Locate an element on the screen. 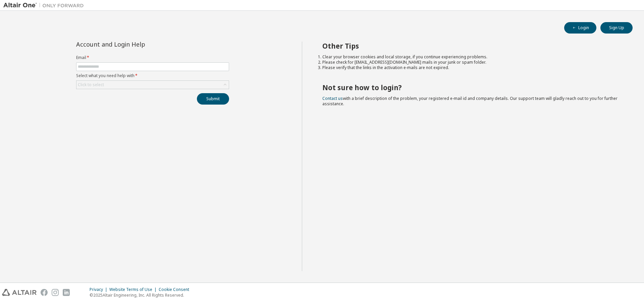 The height and width of the screenshot is (302, 644). div: Account and Login Help is located at coordinates (137, 44).